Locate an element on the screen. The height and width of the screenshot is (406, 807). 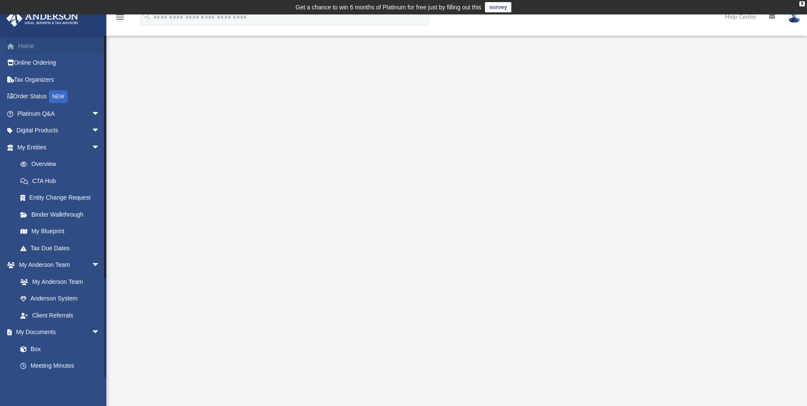
a: Client Referrals is located at coordinates (60, 315).